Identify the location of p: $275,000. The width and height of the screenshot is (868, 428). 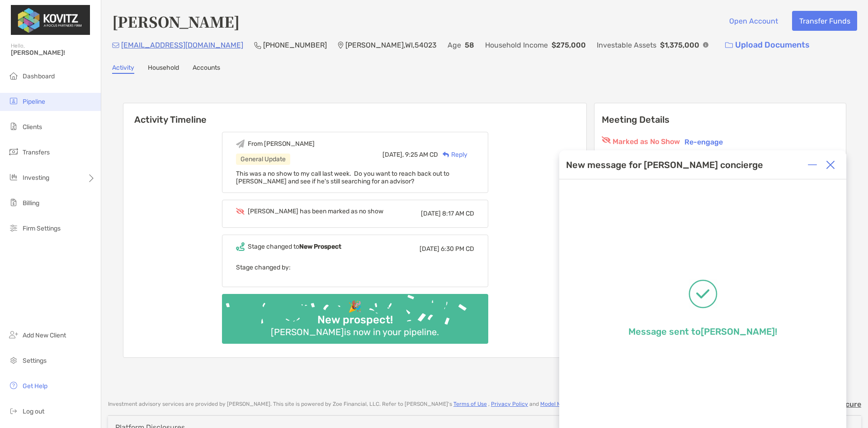
(569, 45).